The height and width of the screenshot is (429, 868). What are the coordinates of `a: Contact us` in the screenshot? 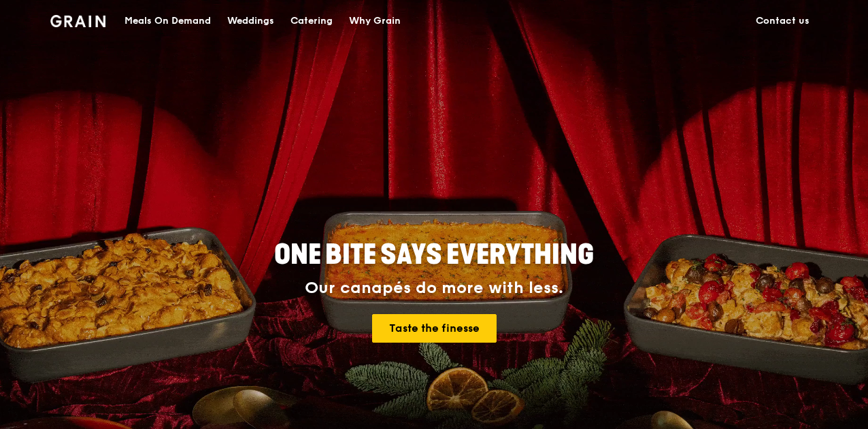 It's located at (782, 21).